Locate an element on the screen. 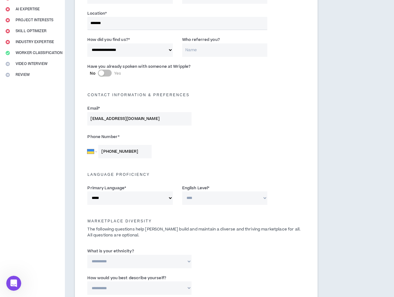 This screenshot has width=394, height=297. label: How would you best describe yourself? is located at coordinates (127, 278).